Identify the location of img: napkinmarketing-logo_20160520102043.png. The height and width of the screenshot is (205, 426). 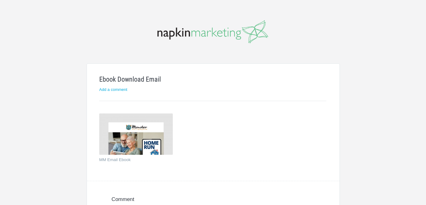
(213, 32).